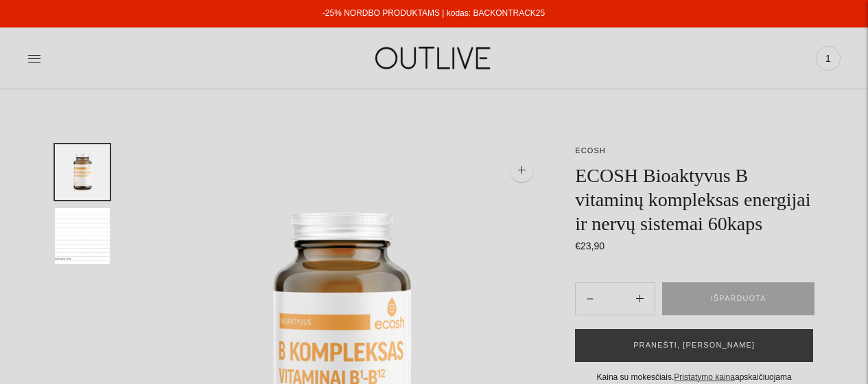  What do you see at coordinates (694, 199) in the screenshot?
I see `h1: ECOSH Bioaktyvus B vitaminų kompleksas energijai ir nervų sistemai 60kaps` at bounding box center [694, 199].